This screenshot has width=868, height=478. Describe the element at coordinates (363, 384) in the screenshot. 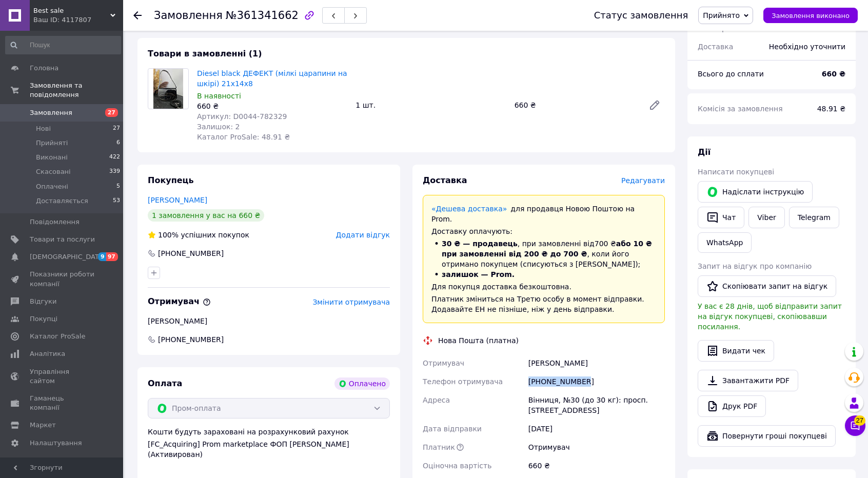

I see `div: Оплачено` at that location.